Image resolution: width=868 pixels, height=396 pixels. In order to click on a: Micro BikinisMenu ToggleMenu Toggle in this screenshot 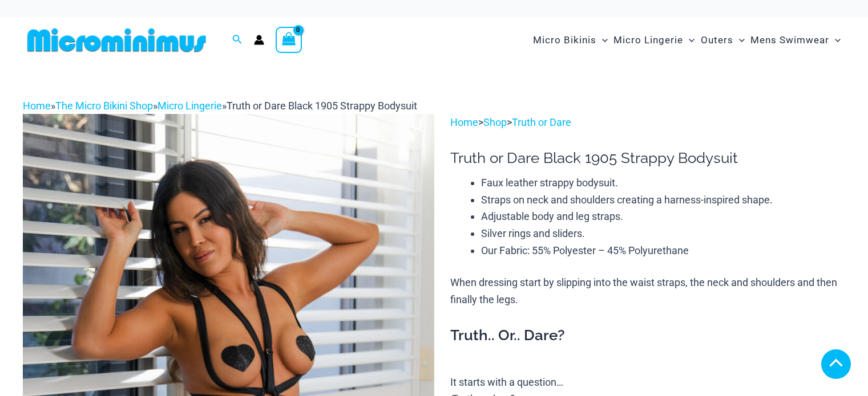, I will do `click(570, 40)`.